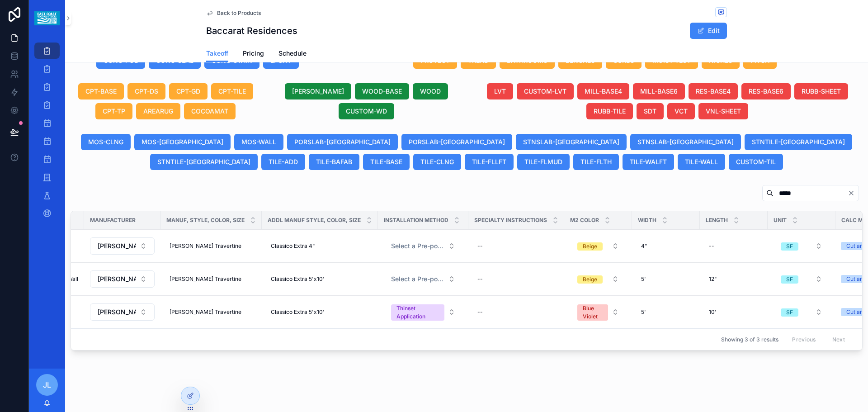  I want to click on button: SDT, so click(650, 111).